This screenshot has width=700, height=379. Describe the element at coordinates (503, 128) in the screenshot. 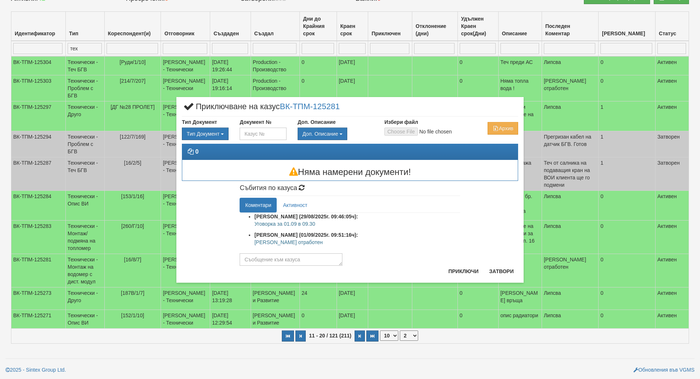

I see `button: Архив` at that location.